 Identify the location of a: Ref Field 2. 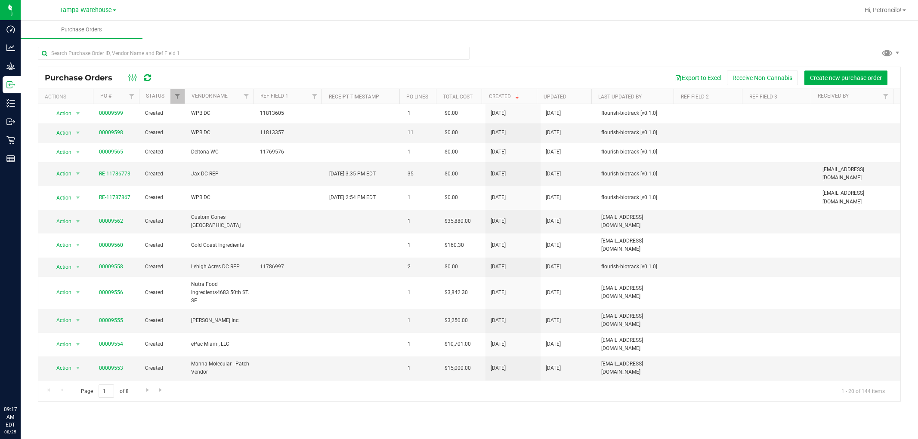
(695, 97).